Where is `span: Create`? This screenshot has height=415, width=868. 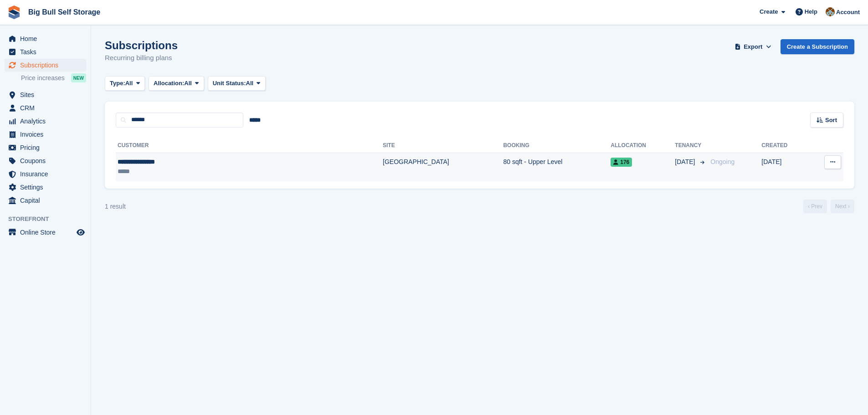
span: Create is located at coordinates (769, 12).